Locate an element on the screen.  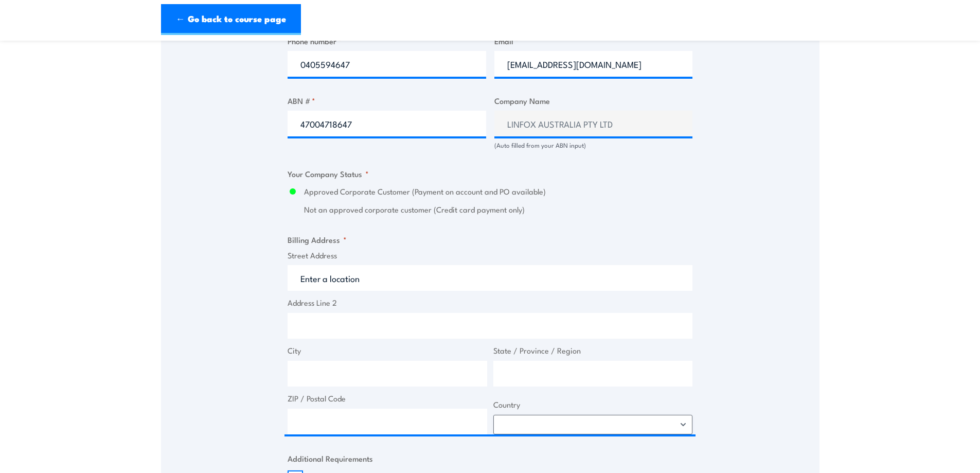
label: Address Line 2 is located at coordinates (490, 303).